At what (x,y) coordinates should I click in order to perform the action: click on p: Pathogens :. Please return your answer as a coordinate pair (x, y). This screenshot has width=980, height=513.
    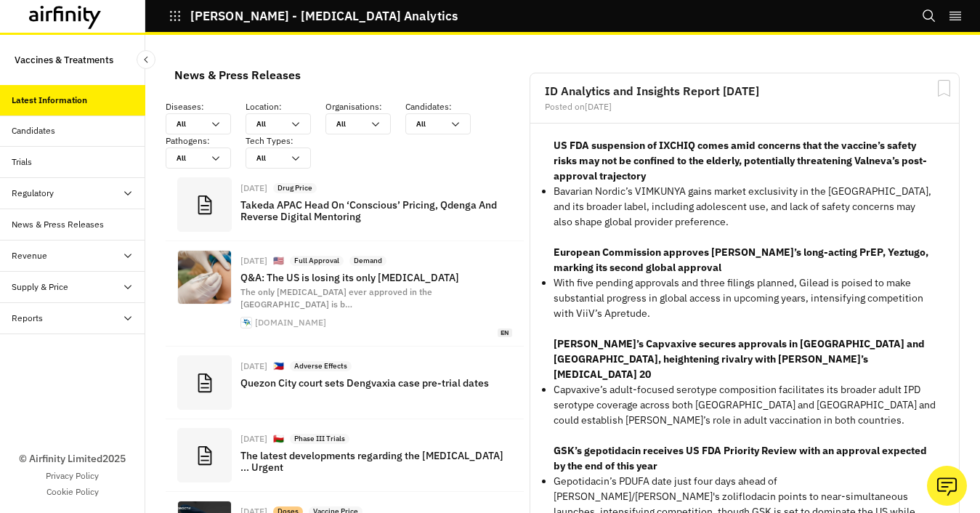
    Looking at the image, I should click on (205, 141).